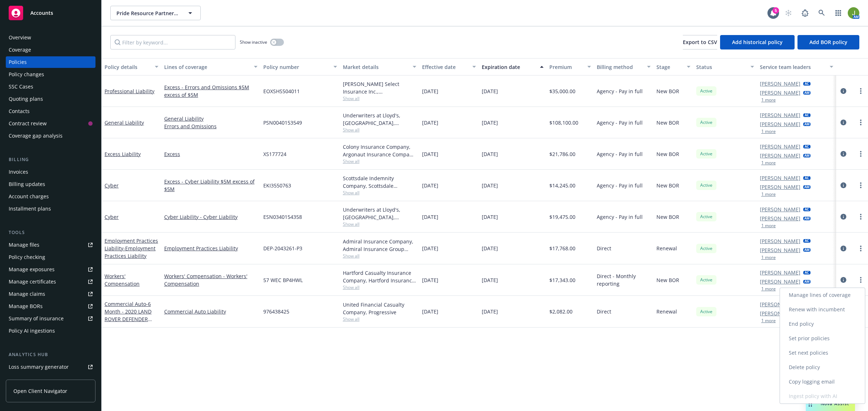 Image resolution: width=868 pixels, height=411 pixels. Describe the element at coordinates (620, 67) in the screenshot. I see `div: Billing method` at that location.